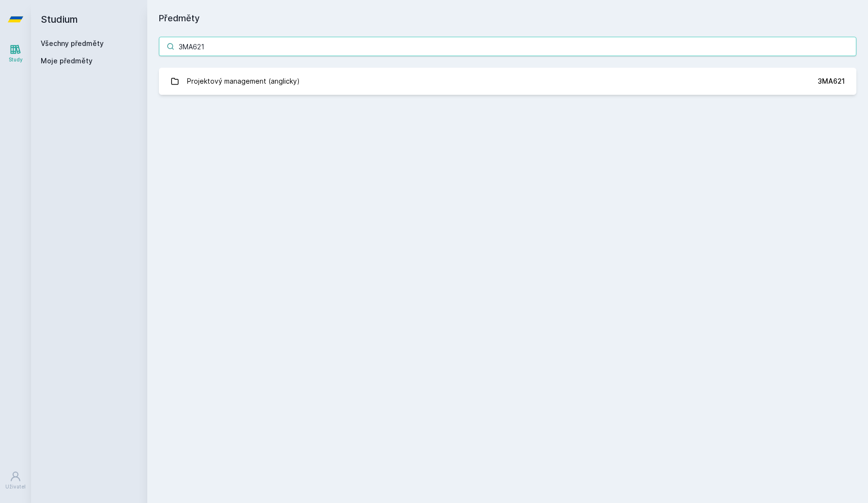 Image resolution: width=868 pixels, height=503 pixels. I want to click on a: Projektový management (anglicky) 3MA621, so click(507, 81).